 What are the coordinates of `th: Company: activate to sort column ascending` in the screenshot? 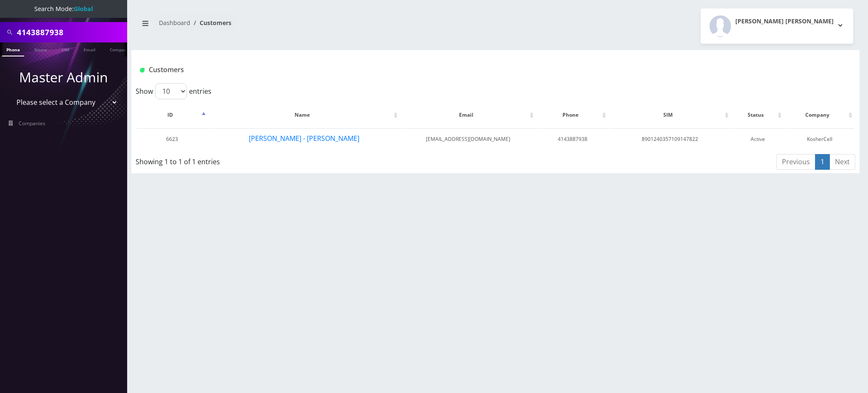 It's located at (819, 115).